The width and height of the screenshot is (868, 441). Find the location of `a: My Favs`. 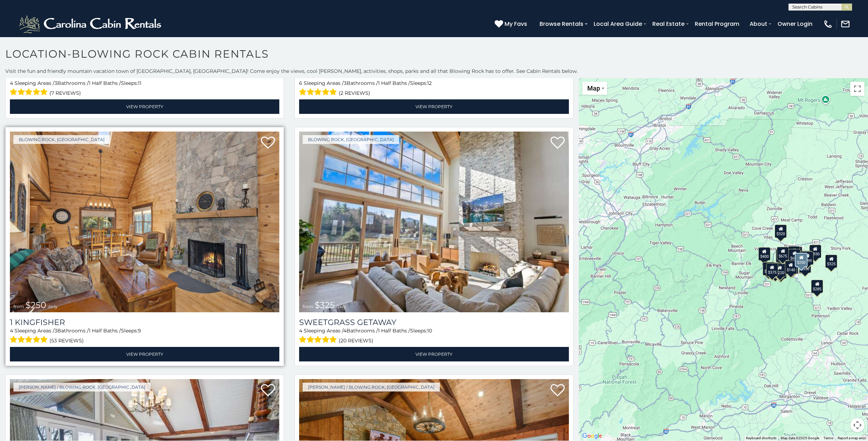

a: My Favs is located at coordinates (512, 24).